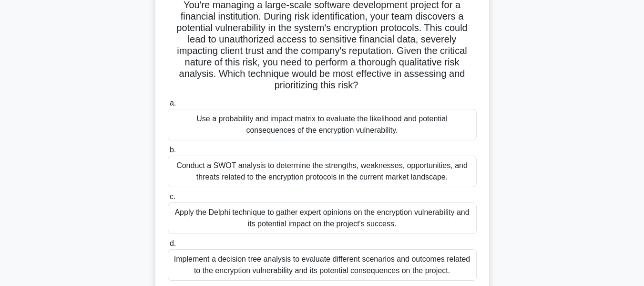 This screenshot has height=286, width=644. I want to click on div: Use a probability and impact matrix to evaluate the likelihood and potential consequences of the ..., so click(322, 125).